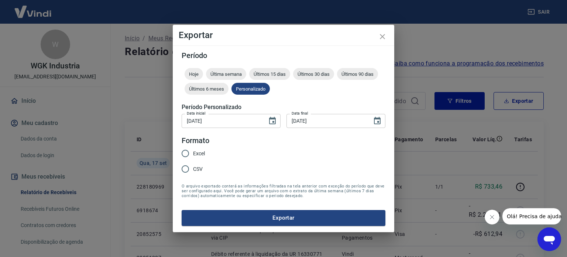 The width and height of the screenshot is (567, 257). What do you see at coordinates (284, 55) in the screenshot?
I see `h5: Período` at bounding box center [284, 55].